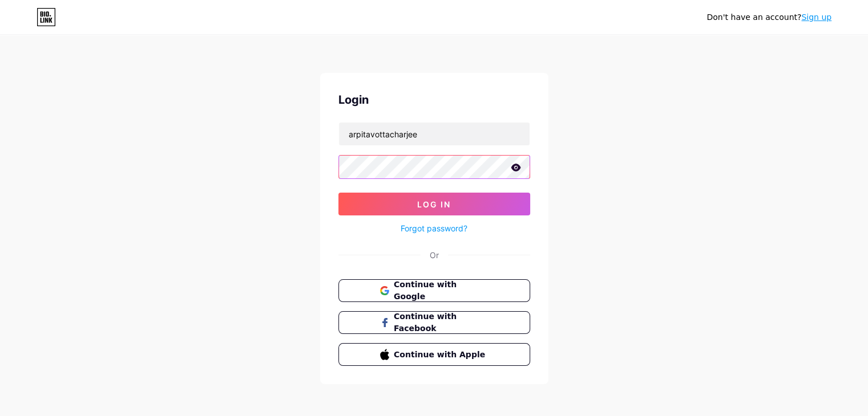 The height and width of the screenshot is (416, 868). Describe the element at coordinates (440, 323) in the screenshot. I see `span: Continue with Facebook` at that location.